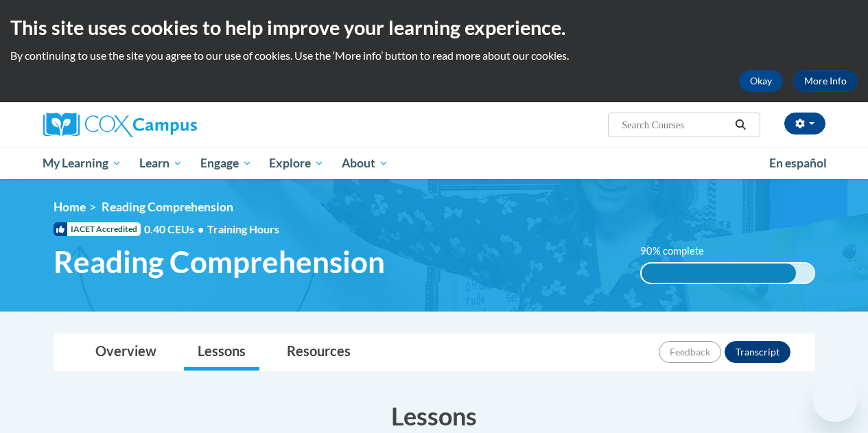  What do you see at coordinates (805, 123) in the screenshot?
I see `button: Account Settings` at bounding box center [805, 123].